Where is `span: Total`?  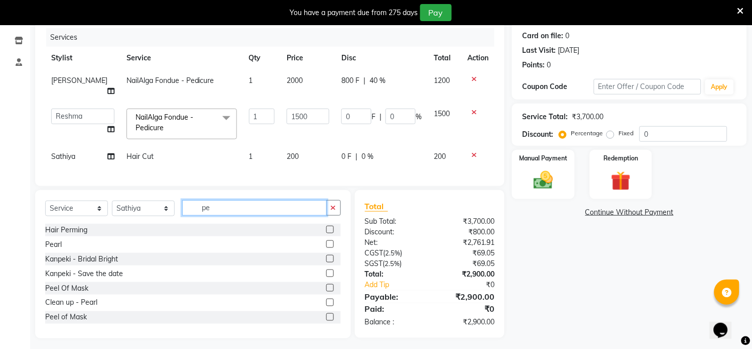
span: Total is located at coordinates (377, 206).